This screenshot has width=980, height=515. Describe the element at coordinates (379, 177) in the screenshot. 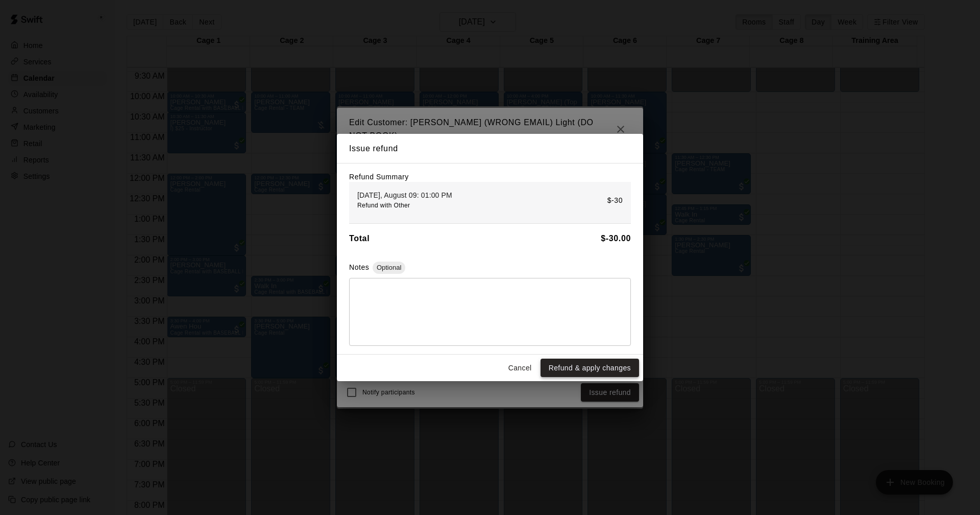

I see `label: Refund Summary` at that location.